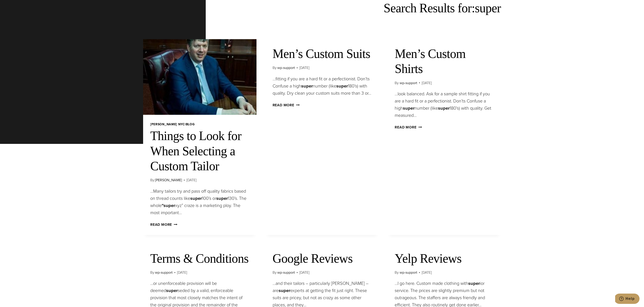  Describe the element at coordinates (200, 77) in the screenshot. I see `a: Owner Alan David Horowitz sitting on chair in his showroom.` at that location.